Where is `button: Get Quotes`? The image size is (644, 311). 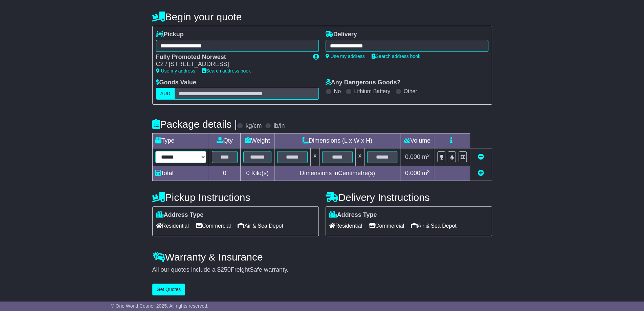
button: Get Quotes is located at coordinates (169, 289).